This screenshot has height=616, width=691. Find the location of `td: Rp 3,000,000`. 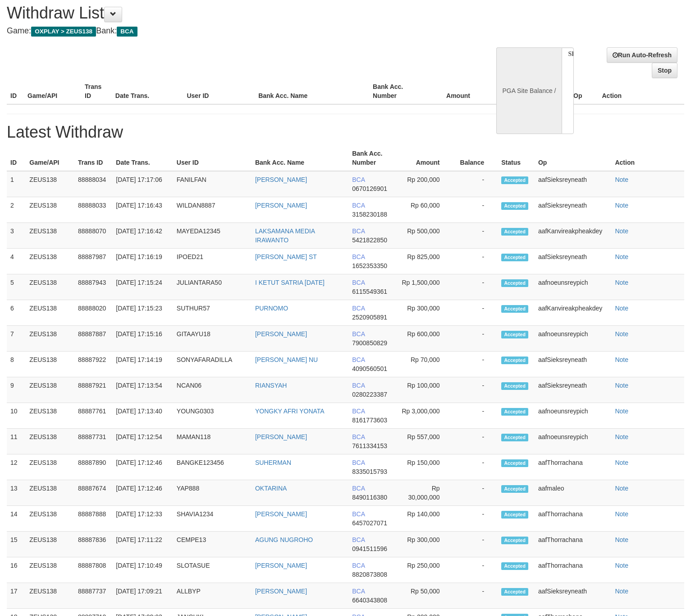

td: Rp 3,000,000 is located at coordinates (425, 415).